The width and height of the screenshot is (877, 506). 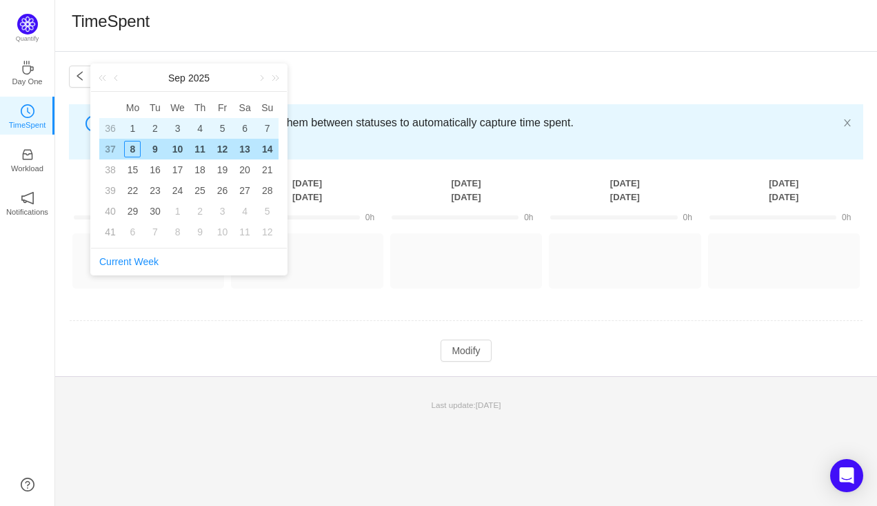 What do you see at coordinates (155, 190) in the screenshot?
I see `td: September 23, 2025` at bounding box center [155, 190].